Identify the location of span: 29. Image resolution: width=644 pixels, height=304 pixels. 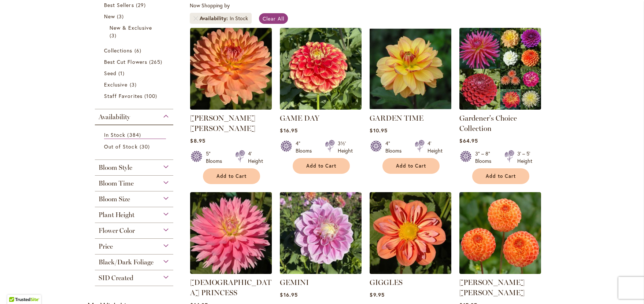
(142, 4).